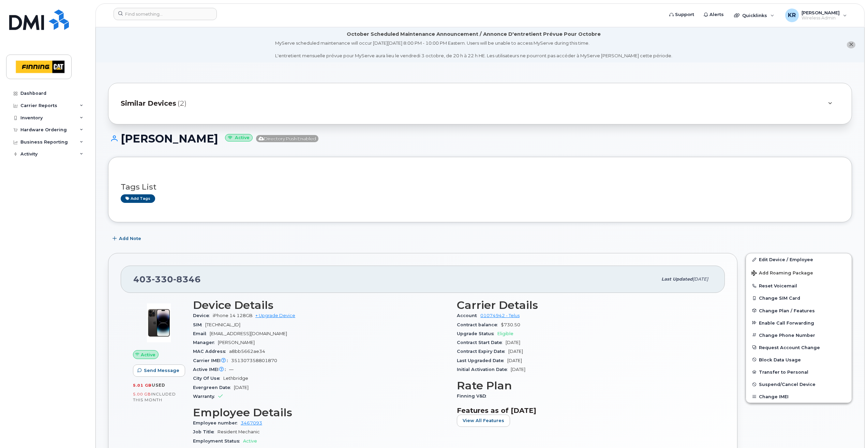  I want to click on a: 01074942 - Telus, so click(500, 315).